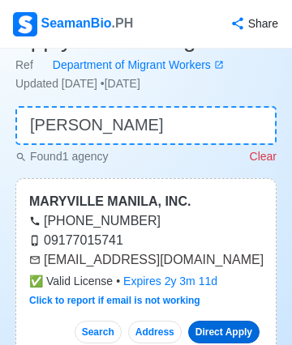 The width and height of the screenshot is (292, 345). I want to click on span: .PH, so click(122, 23).